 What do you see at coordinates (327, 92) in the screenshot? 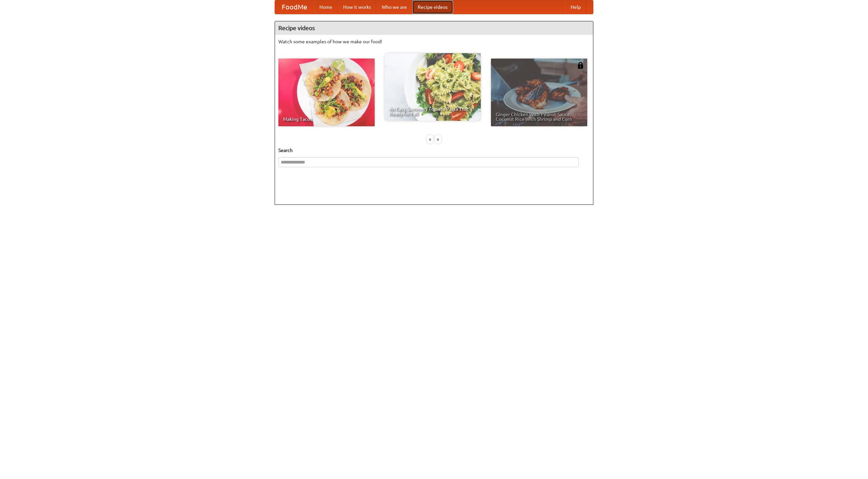
I see `a: Making Tacos` at bounding box center [327, 92].